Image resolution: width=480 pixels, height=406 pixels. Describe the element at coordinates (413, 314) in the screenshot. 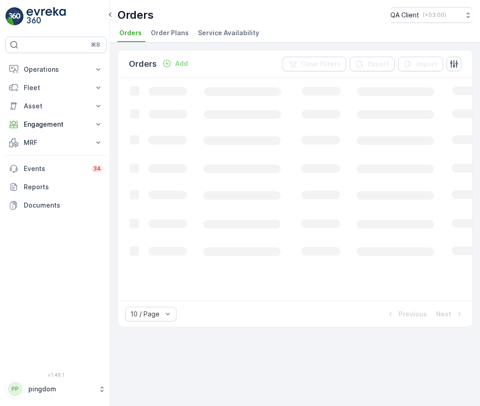

I see `p: Previous` at that location.